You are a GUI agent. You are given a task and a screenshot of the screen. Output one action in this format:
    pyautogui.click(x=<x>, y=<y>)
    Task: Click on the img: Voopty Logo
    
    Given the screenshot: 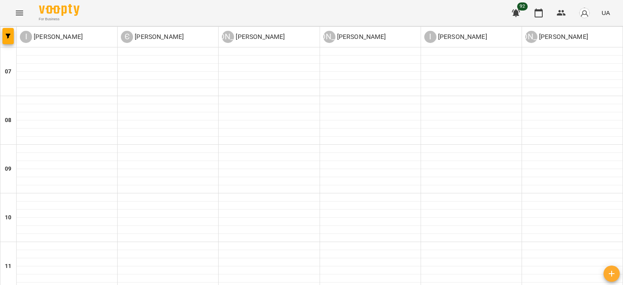 What is the action you would take?
    pyautogui.click(x=59, y=10)
    